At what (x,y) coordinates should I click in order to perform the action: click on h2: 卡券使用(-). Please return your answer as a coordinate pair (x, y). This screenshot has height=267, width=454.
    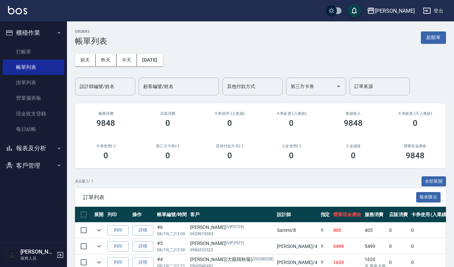
    Looking at the image, I should click on (106, 146).